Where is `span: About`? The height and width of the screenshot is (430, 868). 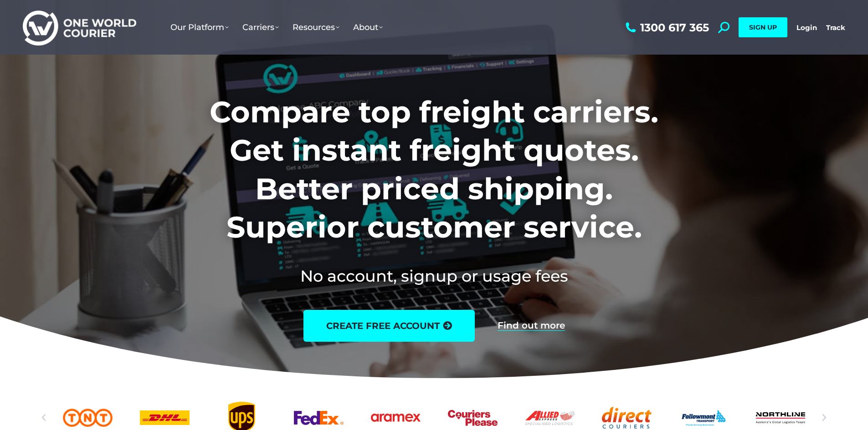 span: About is located at coordinates (368, 27).